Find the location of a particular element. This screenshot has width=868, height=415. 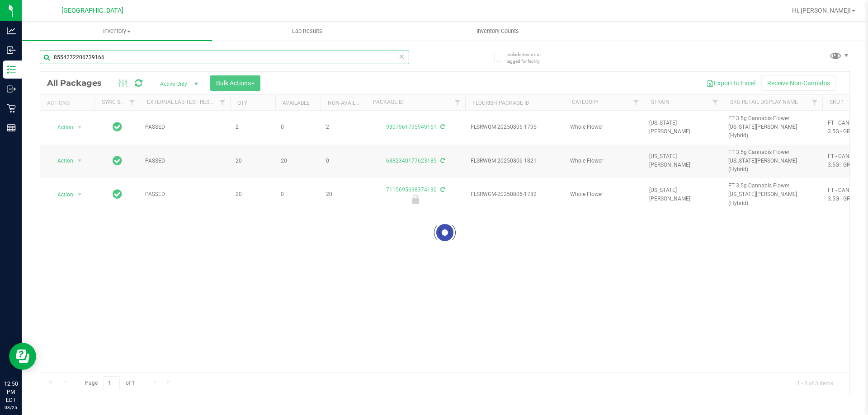

a: Inventory Counts is located at coordinates (497, 31).